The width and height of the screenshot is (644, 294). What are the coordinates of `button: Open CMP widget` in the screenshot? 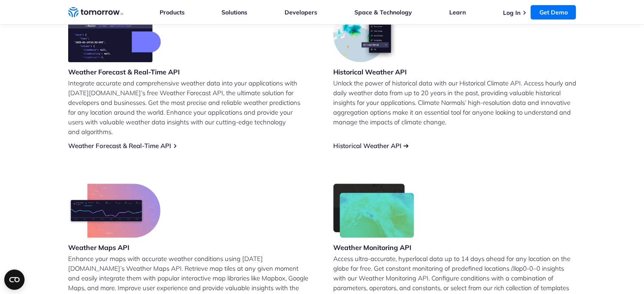 It's located at (14, 280).